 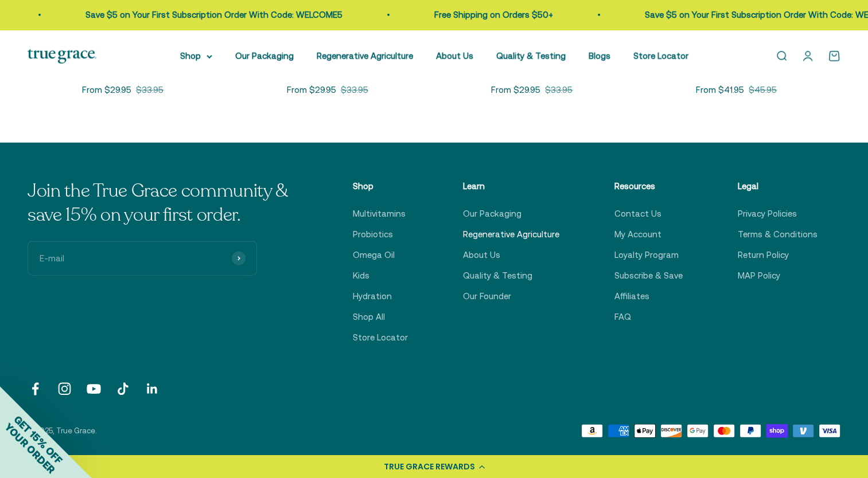 I want to click on a: Follow on YouTube, so click(x=93, y=389).